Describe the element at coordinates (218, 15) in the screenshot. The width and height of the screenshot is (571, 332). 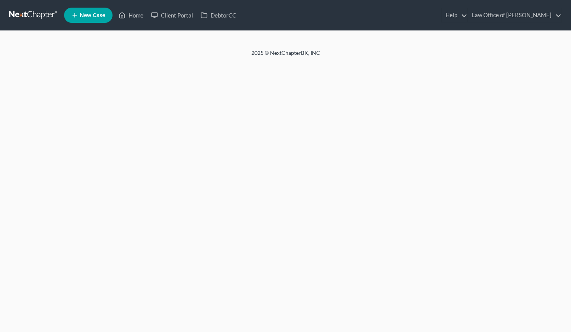
I see `a: DebtorCC` at that location.